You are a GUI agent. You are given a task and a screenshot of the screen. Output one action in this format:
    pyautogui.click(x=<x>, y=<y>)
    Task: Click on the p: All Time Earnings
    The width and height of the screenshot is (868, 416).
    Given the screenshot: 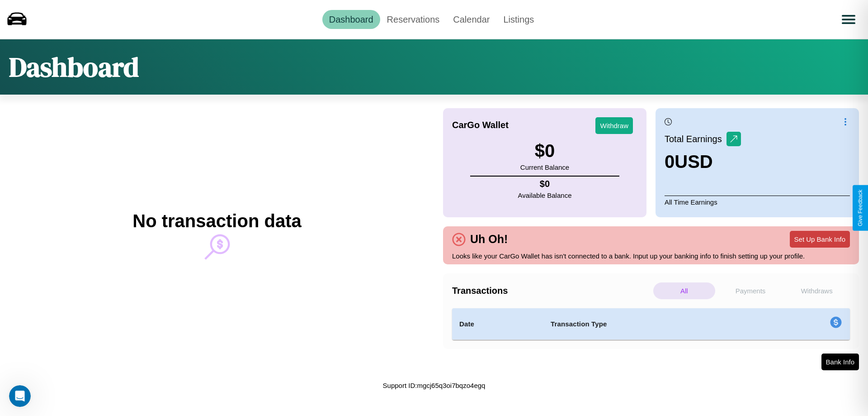 What is the action you would take?
    pyautogui.click(x=757, y=202)
    